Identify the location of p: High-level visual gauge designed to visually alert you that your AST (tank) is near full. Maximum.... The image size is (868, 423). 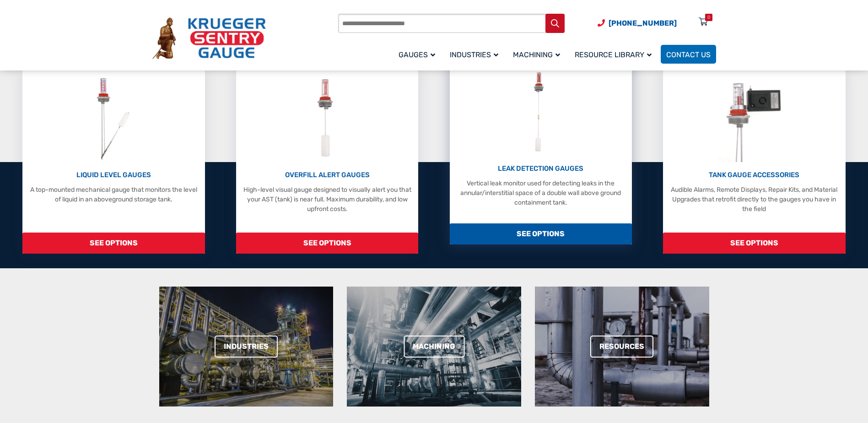
(327, 199).